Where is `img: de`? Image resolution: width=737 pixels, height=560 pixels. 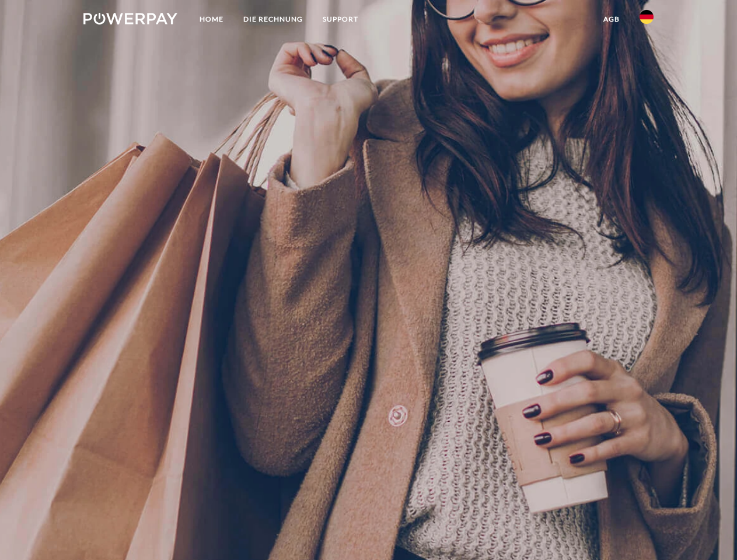
img: de is located at coordinates (646, 17).